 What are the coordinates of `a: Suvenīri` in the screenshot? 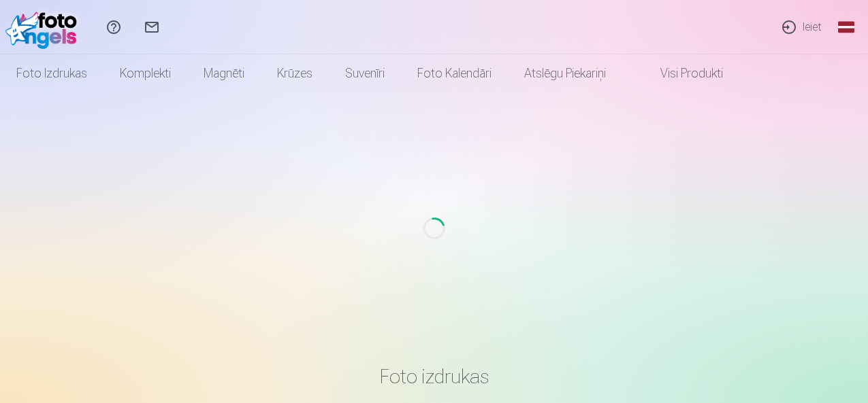 It's located at (365, 74).